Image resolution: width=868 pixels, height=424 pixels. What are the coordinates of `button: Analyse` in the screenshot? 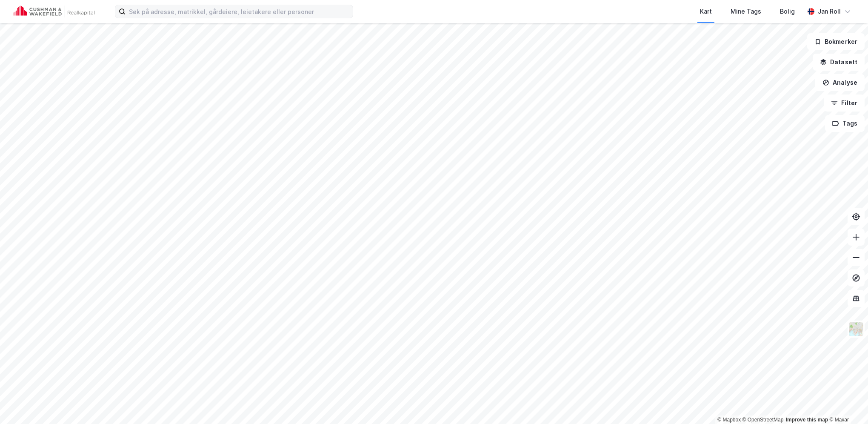 It's located at (840, 83).